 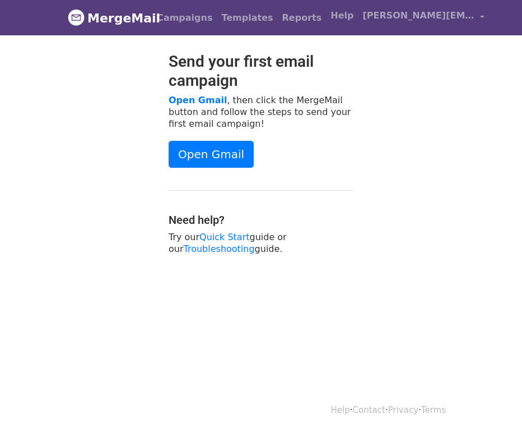 What do you see at coordinates (261, 71) in the screenshot?
I see `h2: Send your first email campaign` at bounding box center [261, 71].